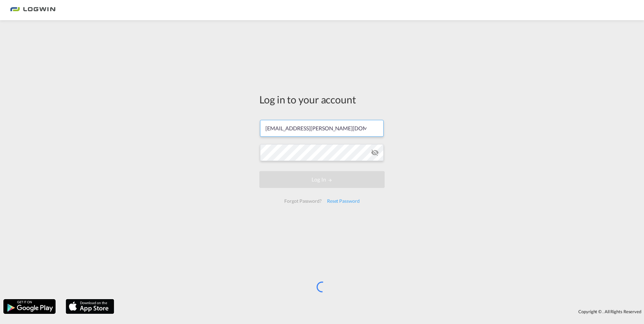 The image size is (644, 324). I want to click on md-icon: icon-eye-off, so click(375, 153).